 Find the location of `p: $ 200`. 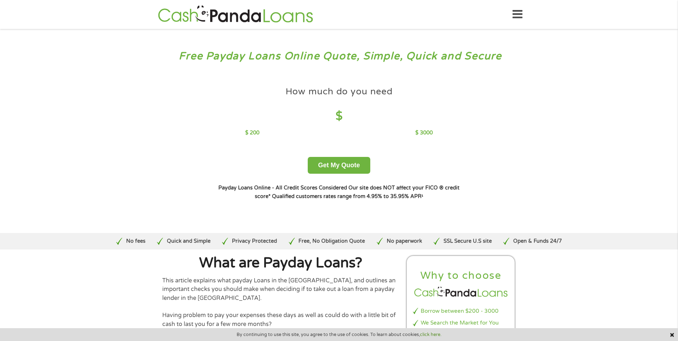

p: $ 200 is located at coordinates (252, 133).